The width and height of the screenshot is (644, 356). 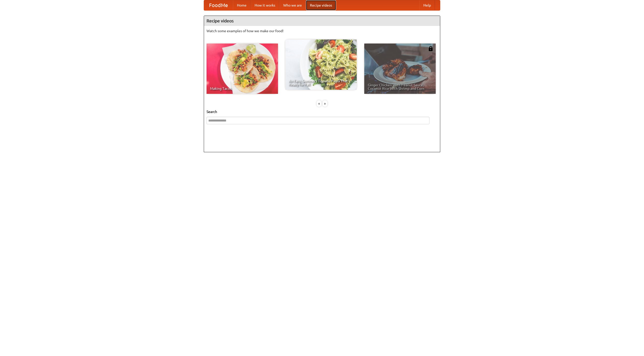 I want to click on p: Watch some examples of how we make our food!, so click(x=322, y=31).